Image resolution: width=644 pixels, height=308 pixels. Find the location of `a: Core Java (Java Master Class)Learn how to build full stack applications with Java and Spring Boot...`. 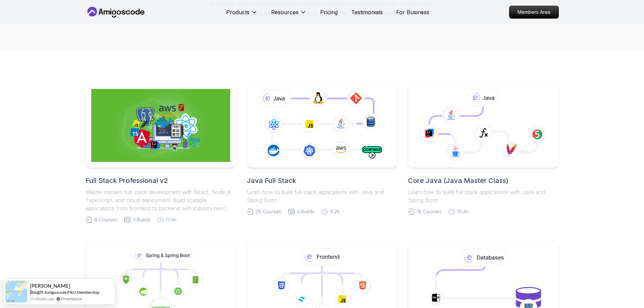

a: Core Java (Java Master Class)Learn how to build full stack applications with Java and Spring Boot... is located at coordinates (483, 149).